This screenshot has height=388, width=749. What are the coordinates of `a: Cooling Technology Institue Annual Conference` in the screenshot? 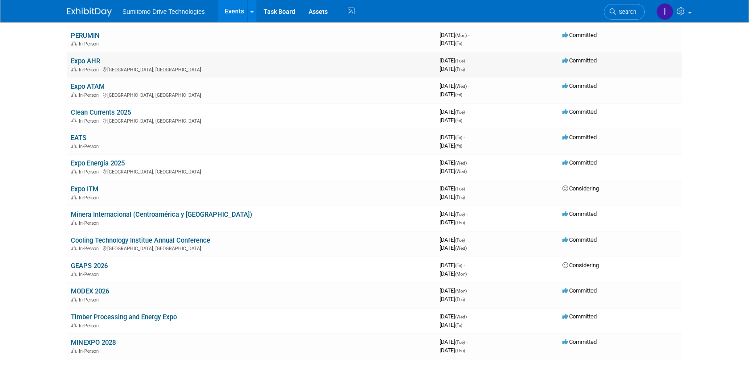 It's located at (140, 240).